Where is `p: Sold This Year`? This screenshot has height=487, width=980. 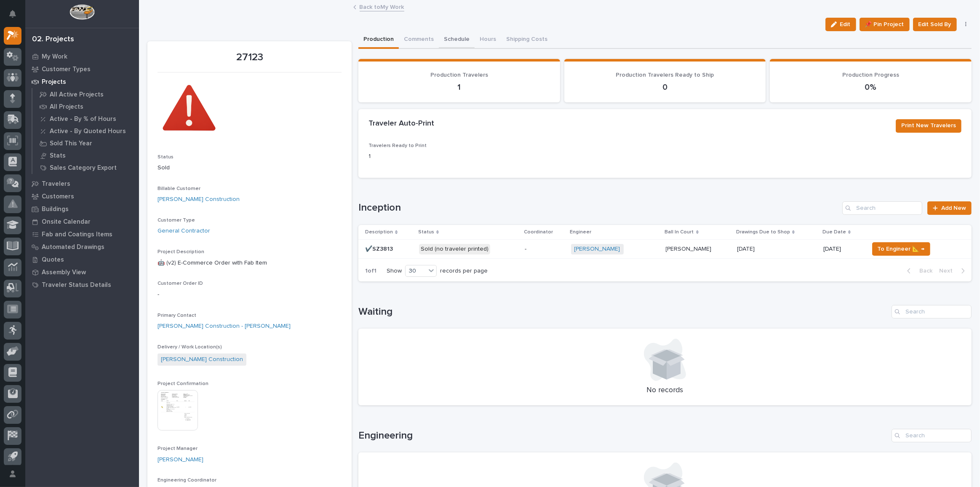
p: Sold This Year is located at coordinates (71, 143).